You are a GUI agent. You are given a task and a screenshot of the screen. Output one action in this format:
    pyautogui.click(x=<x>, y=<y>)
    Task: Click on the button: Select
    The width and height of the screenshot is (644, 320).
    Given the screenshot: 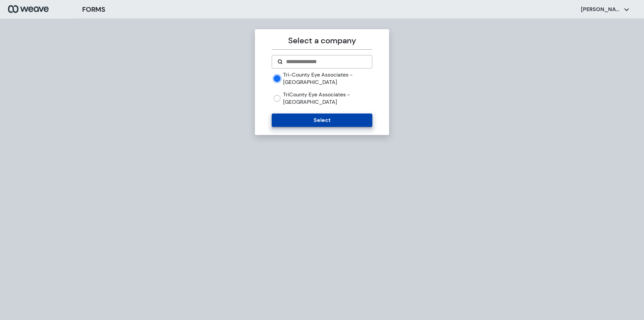 What is the action you would take?
    pyautogui.click(x=322, y=120)
    